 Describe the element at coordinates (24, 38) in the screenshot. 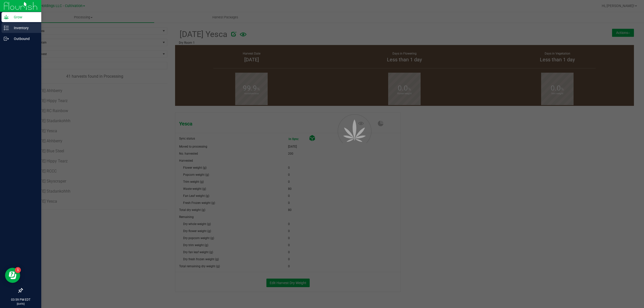

I see `p: Outbound` at that location.